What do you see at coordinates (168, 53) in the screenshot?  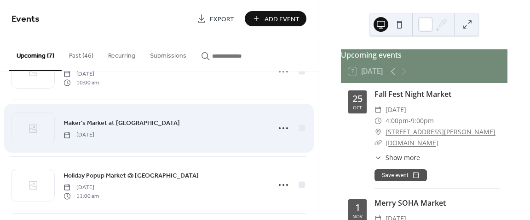 I see `button: Submissions` at bounding box center [168, 53].